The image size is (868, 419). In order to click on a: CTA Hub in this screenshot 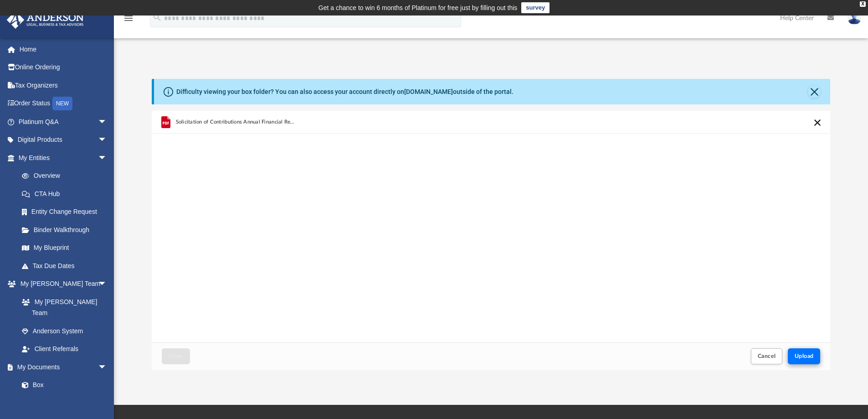, I will do `click(66, 194)`.